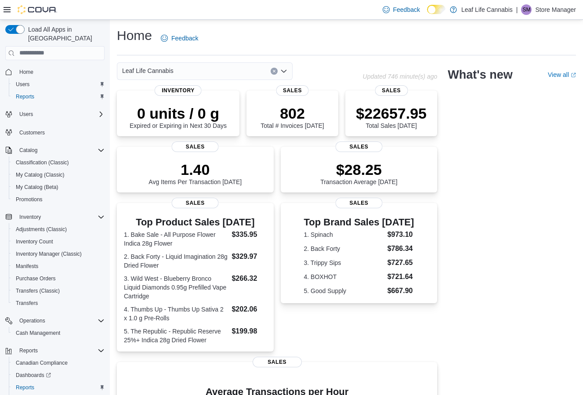 This screenshot has width=583, height=395. Describe the element at coordinates (40, 175) in the screenshot. I see `a: My Catalog (Classic)` at that location.